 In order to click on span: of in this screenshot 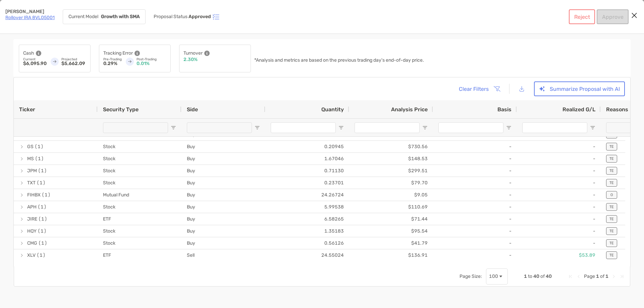, I will do `click(543, 276)`.